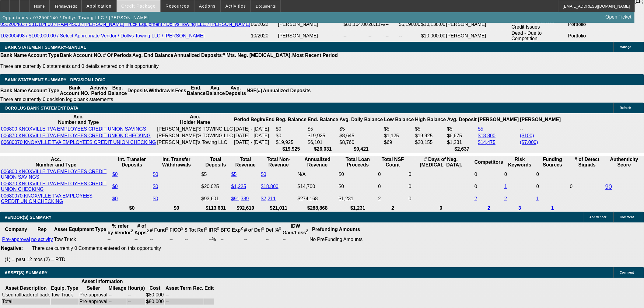  Describe the element at coordinates (215, 91) in the screenshot. I see `th: Avg. Balance` at that location.